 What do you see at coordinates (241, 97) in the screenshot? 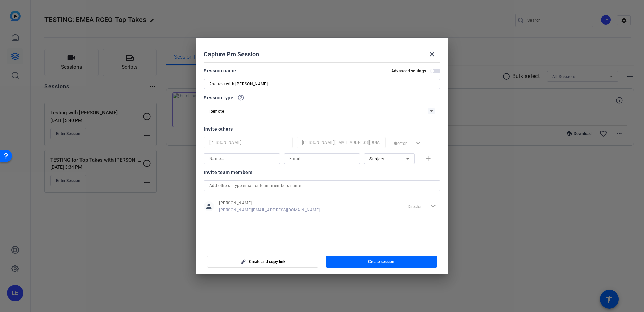
I see `mat-icon: help_outline` at bounding box center [241, 97].